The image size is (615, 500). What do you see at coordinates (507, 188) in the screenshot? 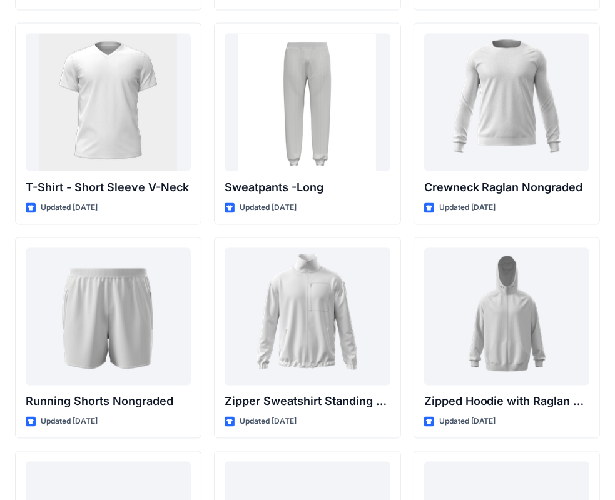
I see `p: Crewneck Raglan Nongraded` at bounding box center [507, 188].